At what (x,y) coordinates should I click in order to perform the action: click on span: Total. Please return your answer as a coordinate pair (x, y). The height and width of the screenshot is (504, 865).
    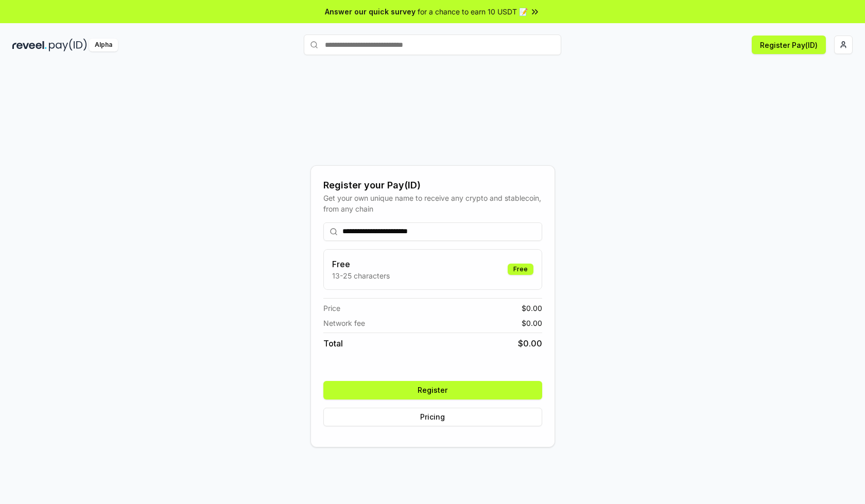
    Looking at the image, I should click on (333, 343).